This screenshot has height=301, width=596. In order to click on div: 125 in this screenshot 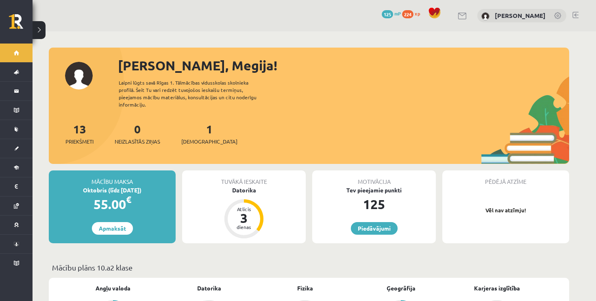, I will do `click(374, 204)`.